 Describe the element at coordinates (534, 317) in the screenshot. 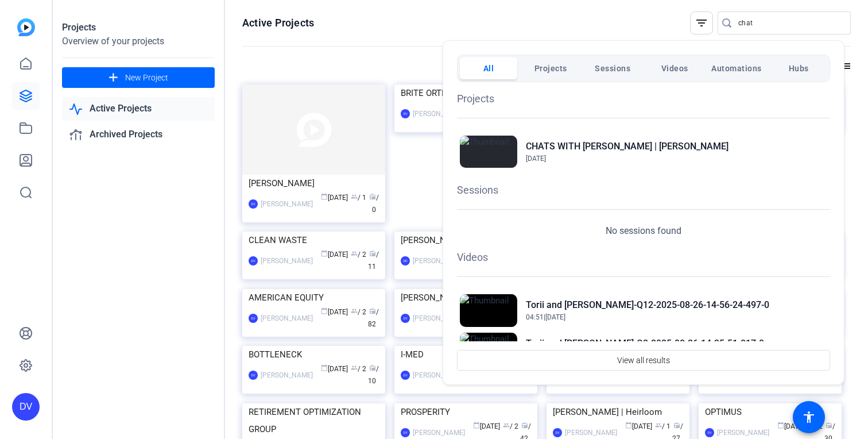

I see `span: 04:51` at that location.